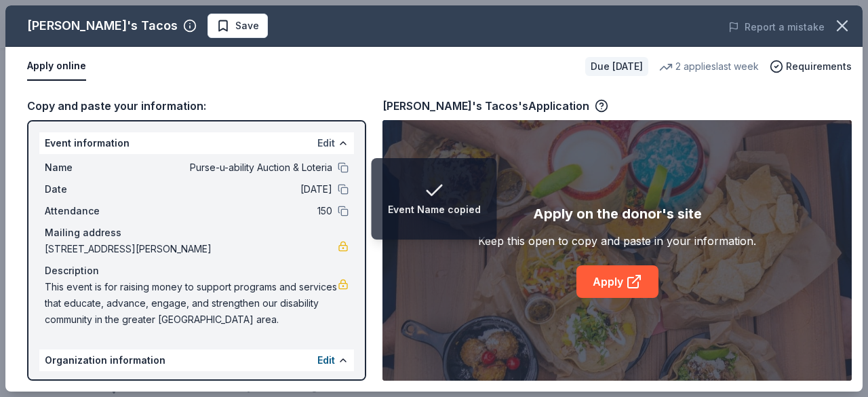 This screenshot has width=868, height=397. I want to click on div: Copy and paste your information:, so click(196, 106).